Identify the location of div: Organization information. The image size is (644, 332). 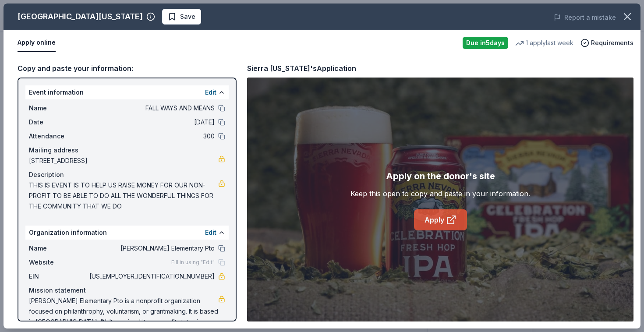
(127, 232).